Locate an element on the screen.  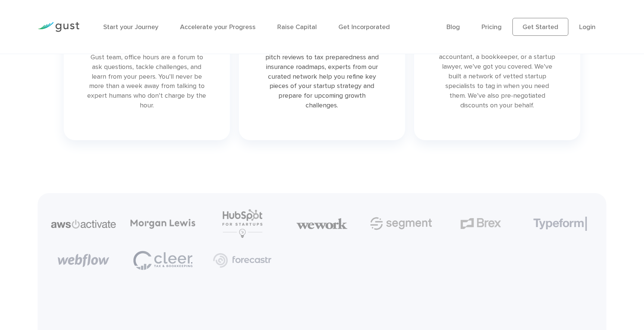
img: Hubspot is located at coordinates (242, 223).